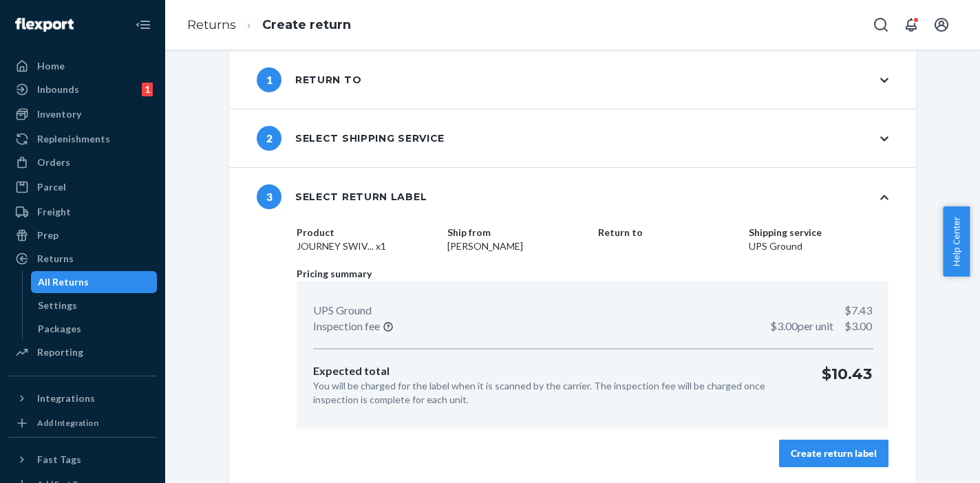  I want to click on p: $10.43, so click(846, 385).